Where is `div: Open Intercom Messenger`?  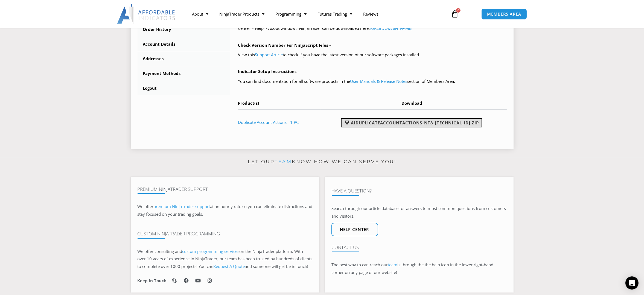
div: Open Intercom Messenger is located at coordinates (632, 283).